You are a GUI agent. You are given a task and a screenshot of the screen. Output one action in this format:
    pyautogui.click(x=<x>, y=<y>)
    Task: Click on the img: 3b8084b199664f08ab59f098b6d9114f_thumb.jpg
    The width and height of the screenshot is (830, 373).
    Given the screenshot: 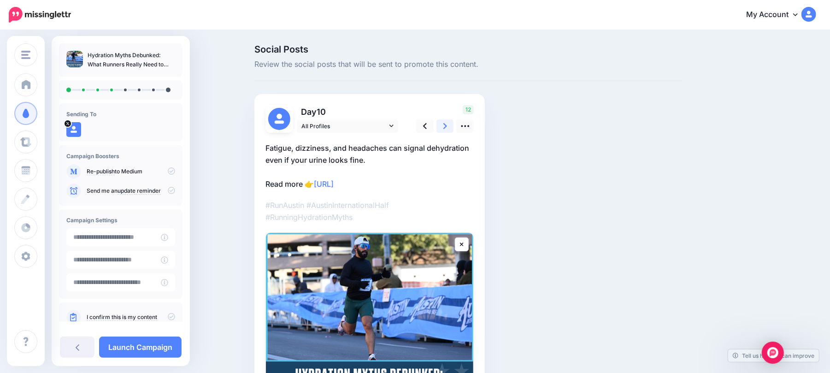 What is the action you would take?
    pyautogui.click(x=75, y=59)
    